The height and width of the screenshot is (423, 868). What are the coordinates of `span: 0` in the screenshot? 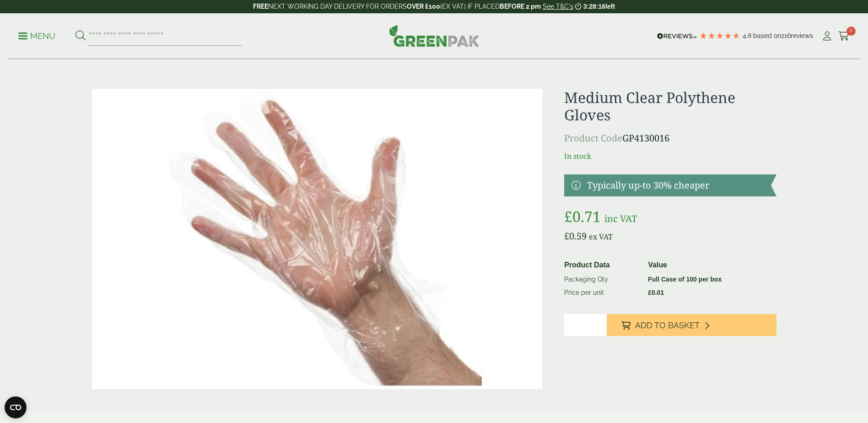 It's located at (851, 31).